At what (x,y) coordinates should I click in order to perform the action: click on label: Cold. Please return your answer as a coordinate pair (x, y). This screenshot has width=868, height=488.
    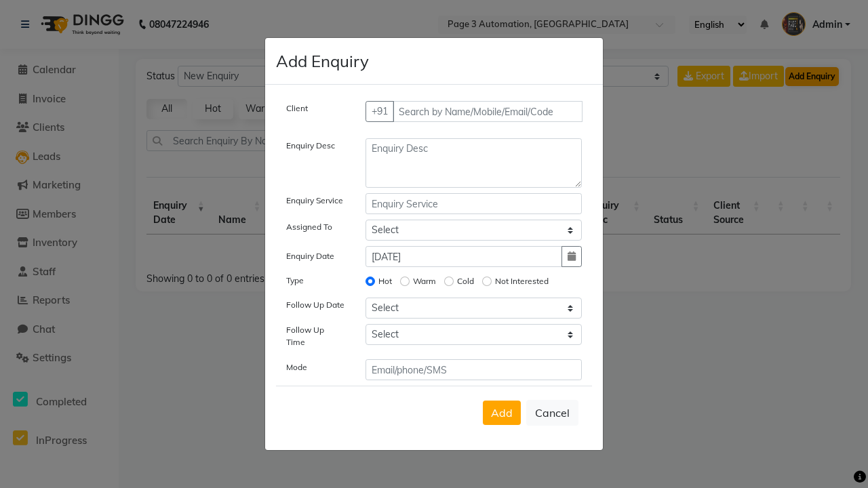
    Looking at the image, I should click on (465, 282).